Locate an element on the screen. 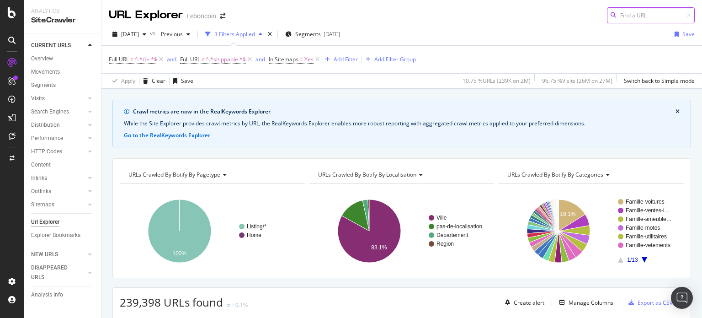 This screenshot has width=702, height=318. text: Home is located at coordinates (254, 235).